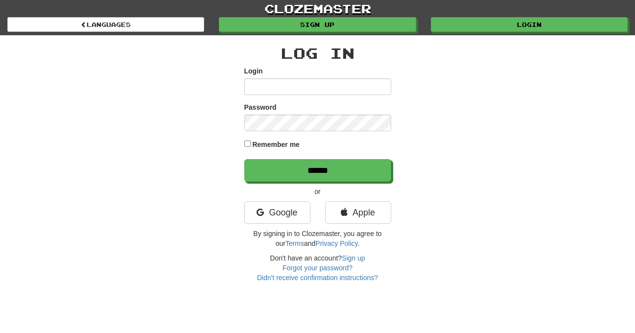 This screenshot has width=635, height=333. Describe the element at coordinates (277, 212) in the screenshot. I see `a: Google` at that location.